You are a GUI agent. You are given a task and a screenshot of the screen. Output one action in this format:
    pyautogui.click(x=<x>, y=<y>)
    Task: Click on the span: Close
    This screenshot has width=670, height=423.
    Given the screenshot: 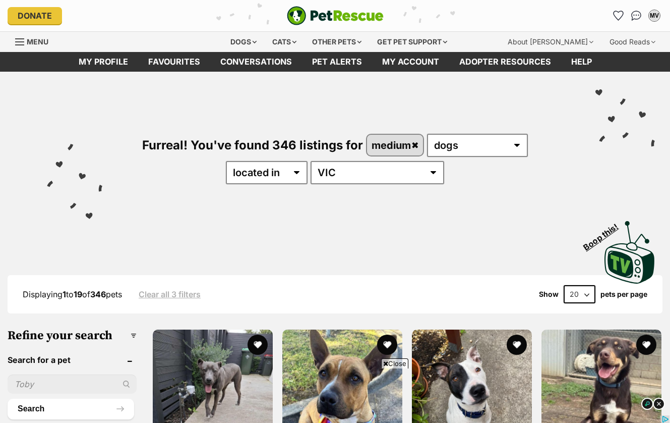 What is the action you would take?
    pyautogui.click(x=395, y=363)
    